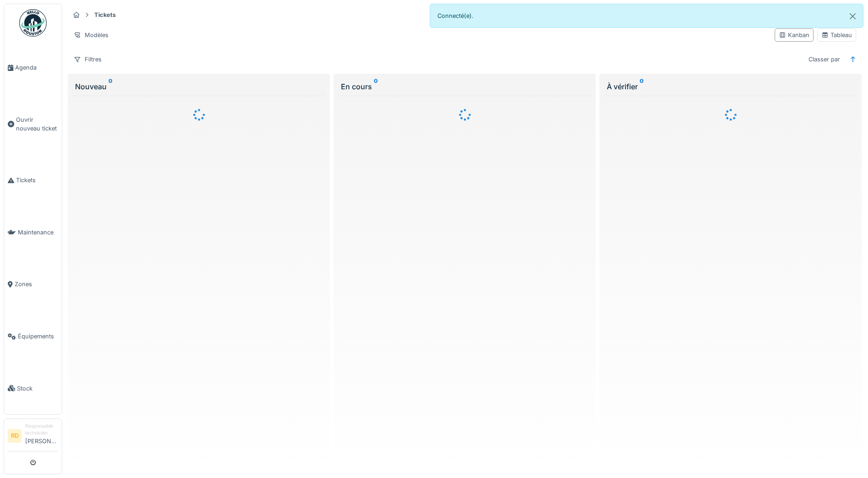 The height and width of the screenshot is (478, 868). I want to click on div: Connecté(e)., so click(647, 15).